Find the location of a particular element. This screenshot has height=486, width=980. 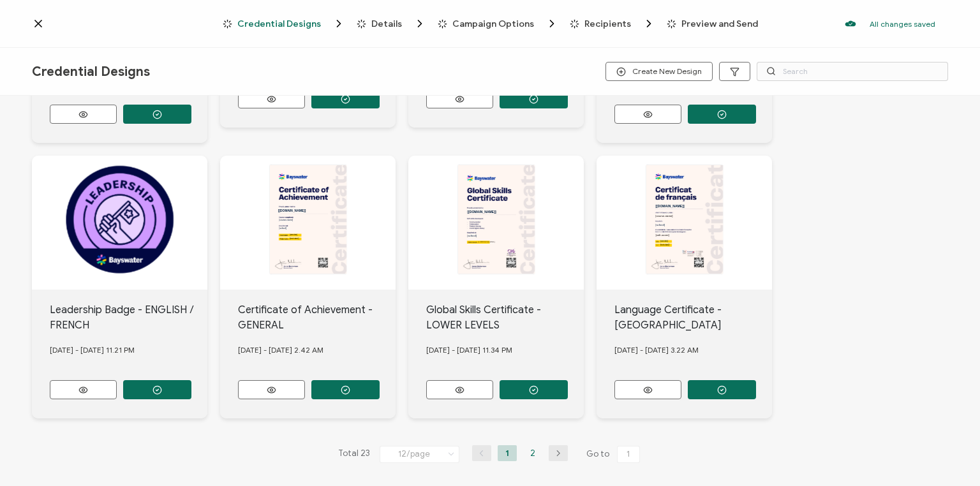

div: Global Skills Certificate - LOWER LEVELS is located at coordinates (505, 318).